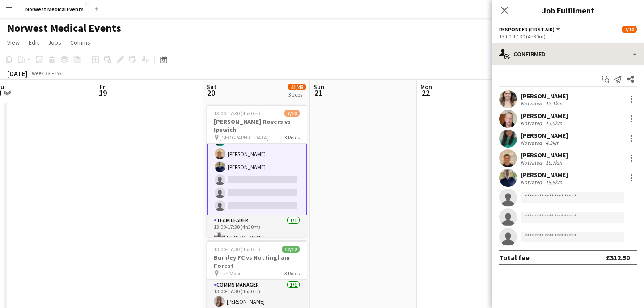  What do you see at coordinates (14, 43) in the screenshot?
I see `span: View` at bounding box center [14, 43].